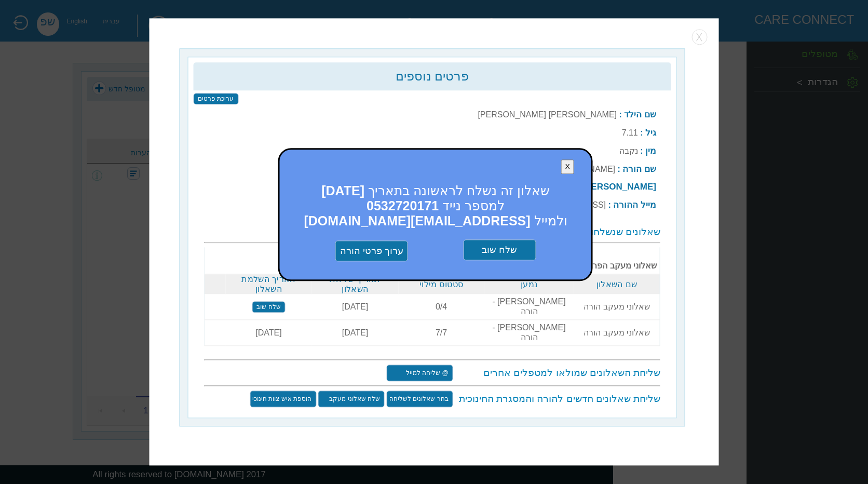 The height and width of the screenshot is (484, 868). I want to click on th: נמען, so click(529, 284).